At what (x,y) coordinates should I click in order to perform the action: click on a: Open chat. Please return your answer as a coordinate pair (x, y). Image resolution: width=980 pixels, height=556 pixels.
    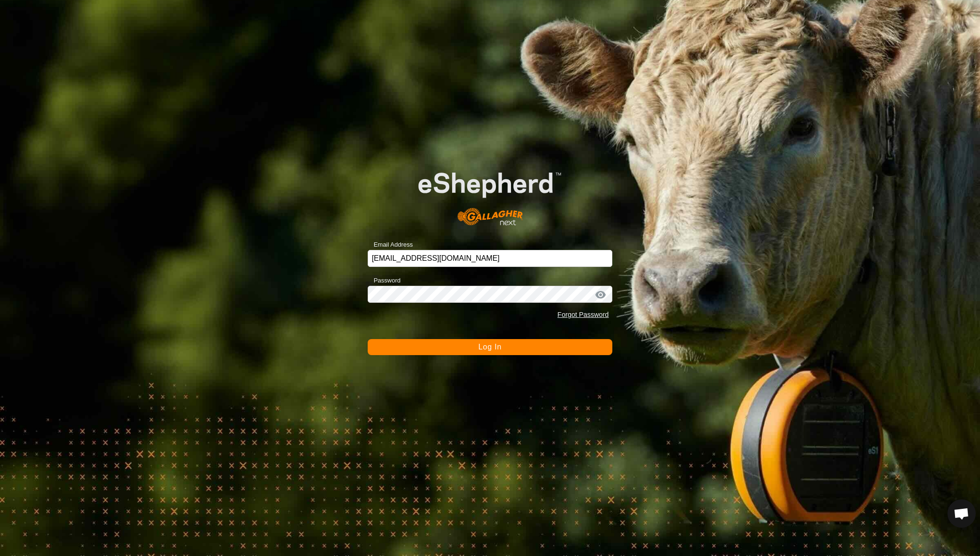
    Looking at the image, I should click on (961, 514).